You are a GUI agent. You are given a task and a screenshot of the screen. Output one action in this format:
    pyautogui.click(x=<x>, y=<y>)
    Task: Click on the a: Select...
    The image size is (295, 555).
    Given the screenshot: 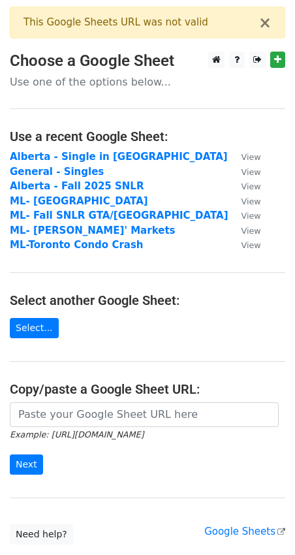 What is the action you would take?
    pyautogui.click(x=34, y=328)
    